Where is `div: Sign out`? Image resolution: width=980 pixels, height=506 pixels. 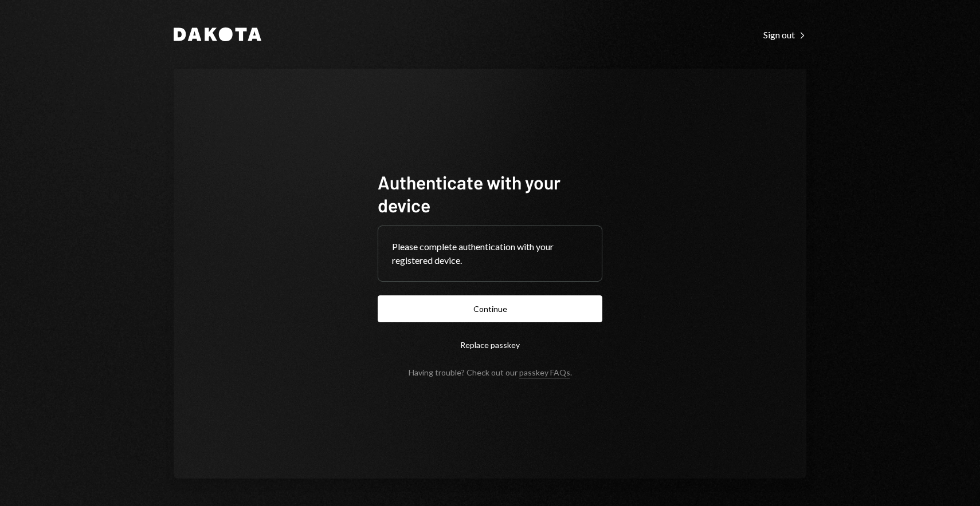
div: Sign out is located at coordinates (785, 35).